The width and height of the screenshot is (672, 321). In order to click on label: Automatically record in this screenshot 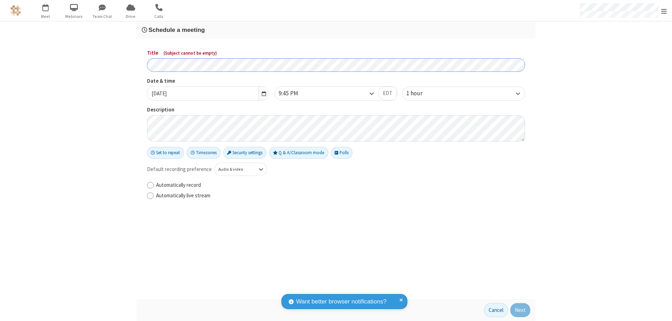, I will do `click(341, 185)`.